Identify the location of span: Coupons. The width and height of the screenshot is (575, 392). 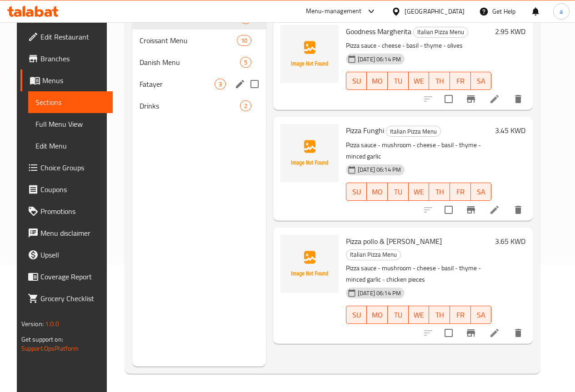
(73, 190).